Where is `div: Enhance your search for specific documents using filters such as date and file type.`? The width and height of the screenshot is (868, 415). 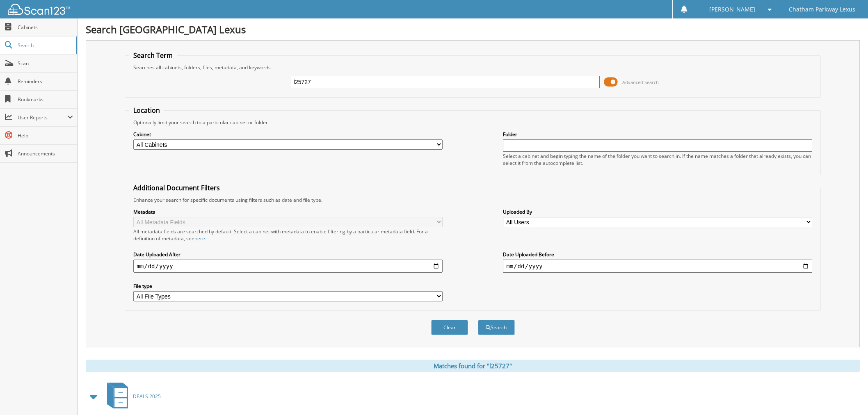
div: Enhance your search for specific documents using filters such as date and file type. is located at coordinates (473, 200).